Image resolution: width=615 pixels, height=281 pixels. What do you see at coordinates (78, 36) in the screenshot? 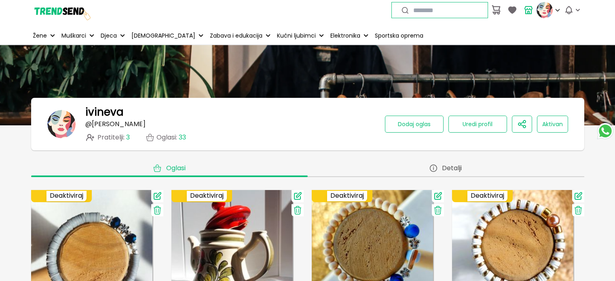
I see `button: Muškarci` at bounding box center [78, 36].